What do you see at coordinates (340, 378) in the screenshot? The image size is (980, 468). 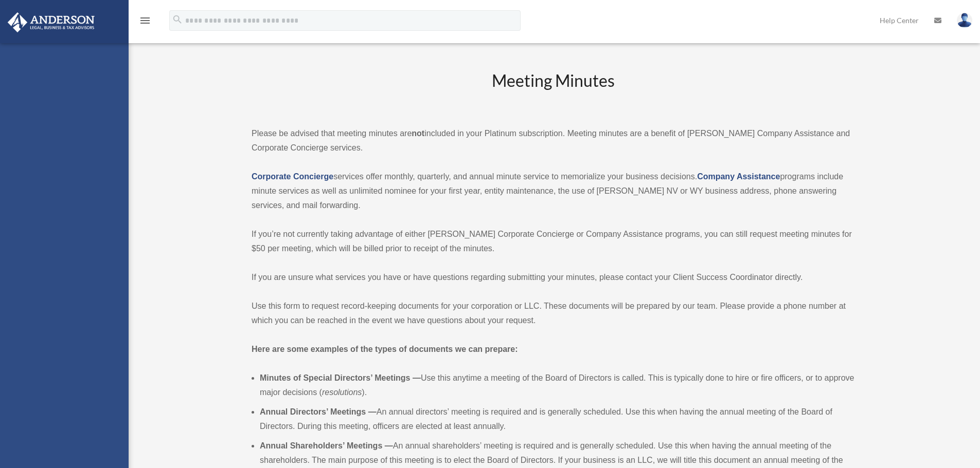 I see `b: Minutes of Special Directors’ Meetings —` at bounding box center [340, 378].